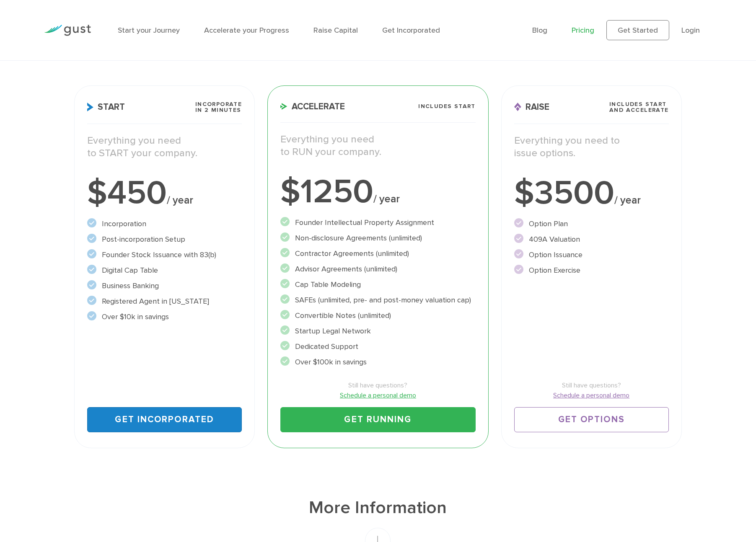 The image size is (756, 542). Describe the element at coordinates (378, 346) in the screenshot. I see `li: Dedicated Support` at that location.